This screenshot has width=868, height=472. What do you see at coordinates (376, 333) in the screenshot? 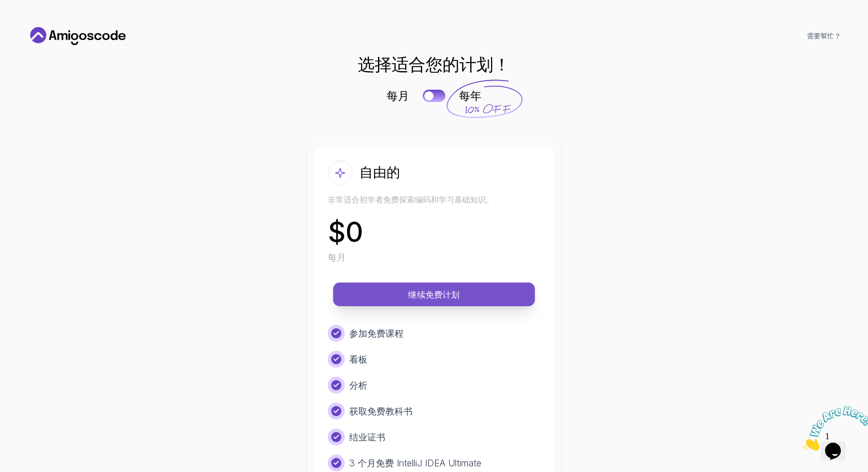
I see `font: 参加免费课程` at bounding box center [376, 333].